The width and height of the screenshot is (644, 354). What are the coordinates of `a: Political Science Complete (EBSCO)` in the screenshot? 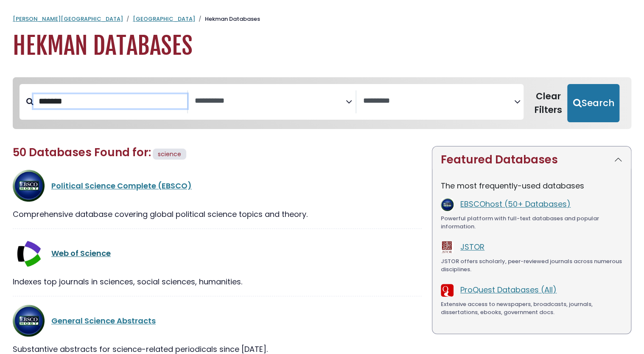 It's located at (121, 185).